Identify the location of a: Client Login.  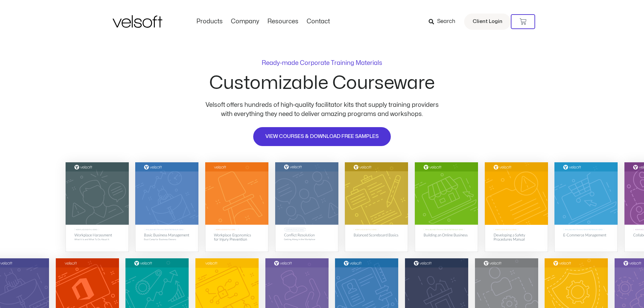
(488, 22).